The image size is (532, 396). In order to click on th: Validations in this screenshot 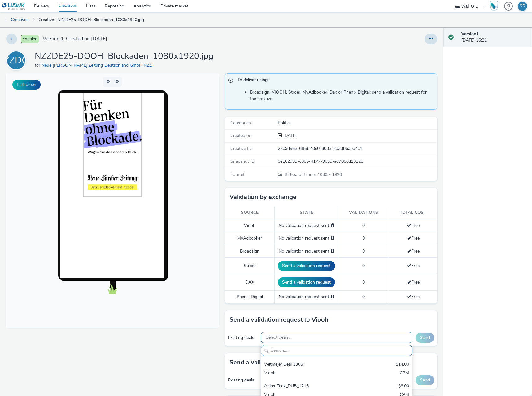, I will do `click(364, 213)`.